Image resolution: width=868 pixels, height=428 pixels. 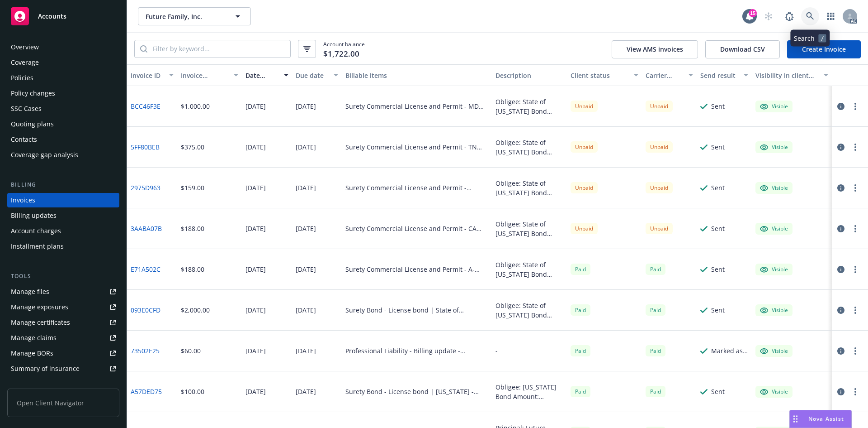 I want to click on div: SSC Cases, so click(x=26, y=109).